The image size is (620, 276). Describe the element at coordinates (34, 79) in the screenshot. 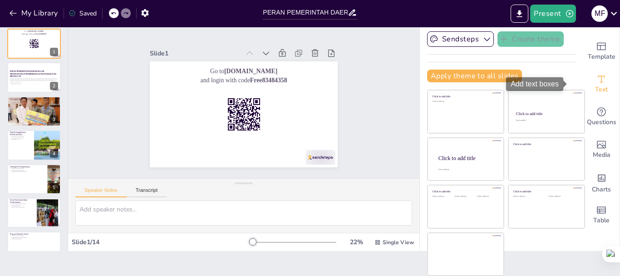

I see `p: Presentasi ini membahas peran pemerintah daerah dalam meningkatkan pemberdayaan masyarakat, khusu...` at that location.